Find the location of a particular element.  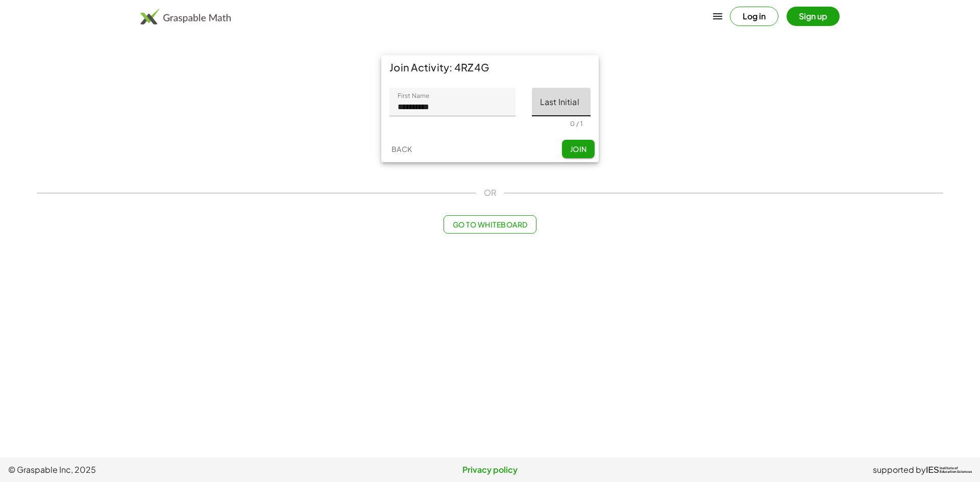

span: supported by is located at coordinates (899, 470).